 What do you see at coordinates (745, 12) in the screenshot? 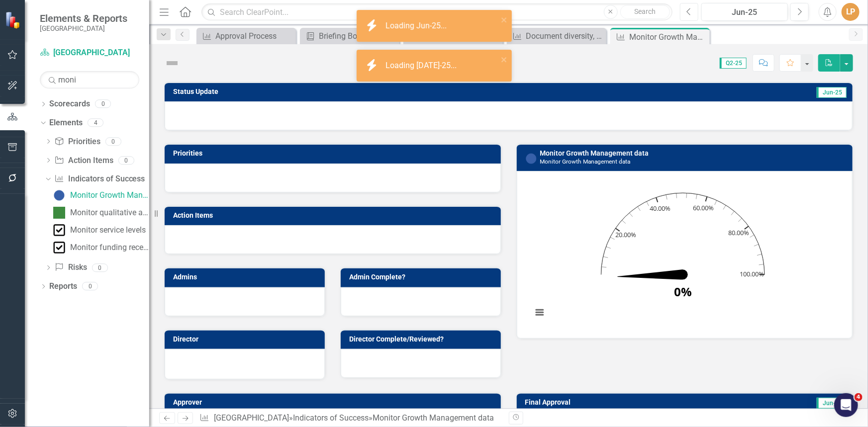
I see `div: Jun-25` at bounding box center [745, 12].